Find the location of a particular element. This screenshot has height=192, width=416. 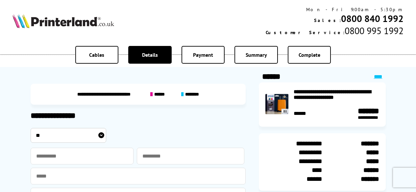

span: 0800 995 1992 is located at coordinates (374, 31).